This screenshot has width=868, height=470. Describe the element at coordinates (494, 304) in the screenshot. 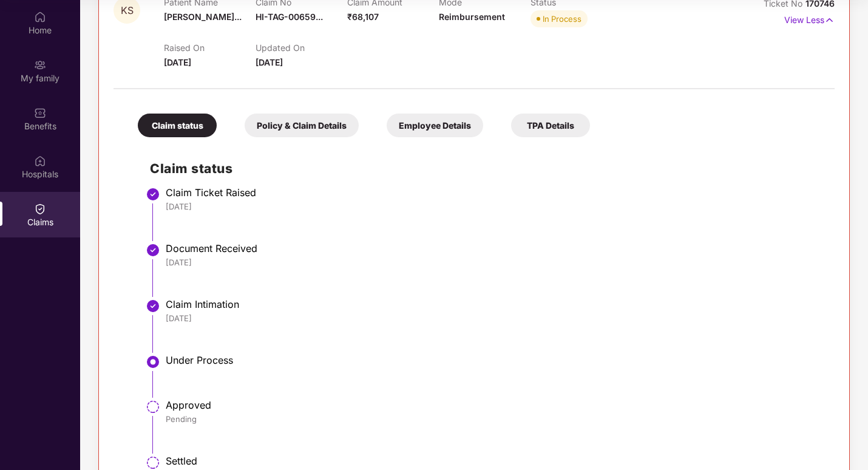

I see `div: Claim Intimation` at that location.